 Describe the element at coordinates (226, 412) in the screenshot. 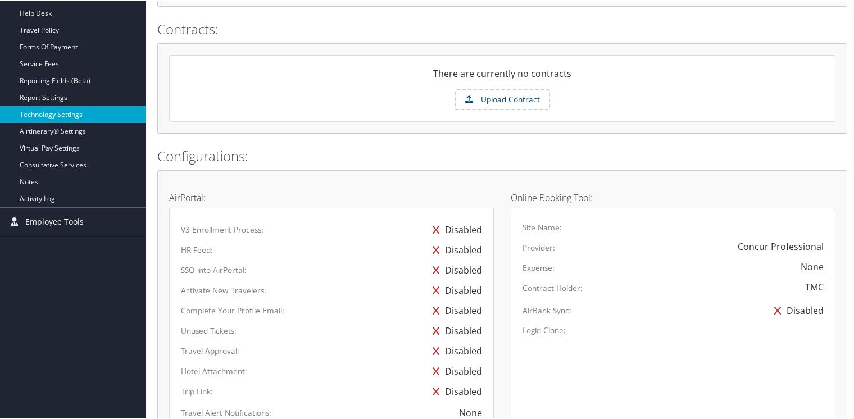

I see `label: Travel Alert Notifications:` at that location.